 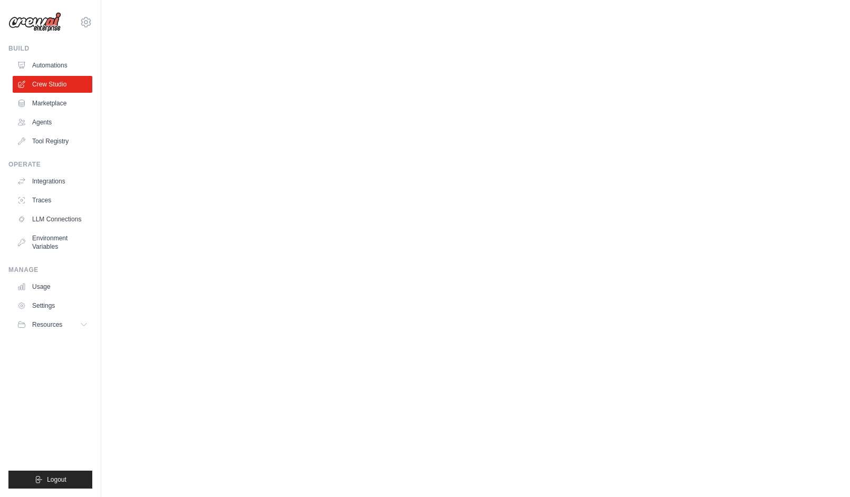 I want to click on a: Automations, so click(x=52, y=65).